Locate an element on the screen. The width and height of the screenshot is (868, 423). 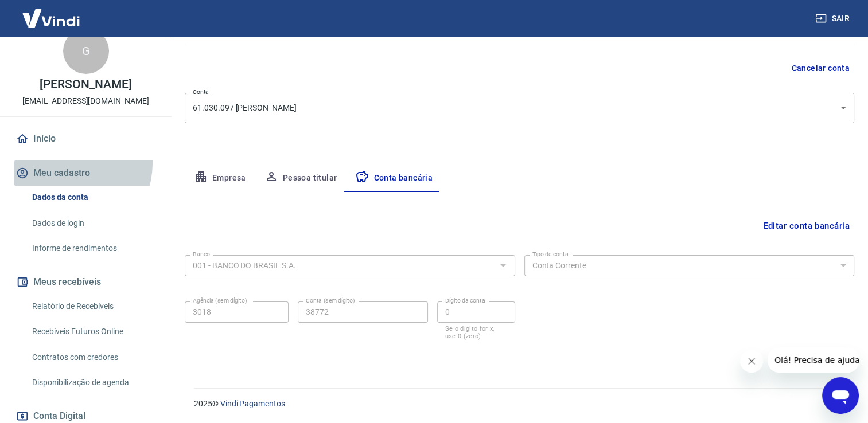
button: Sair is located at coordinates (834, 18).